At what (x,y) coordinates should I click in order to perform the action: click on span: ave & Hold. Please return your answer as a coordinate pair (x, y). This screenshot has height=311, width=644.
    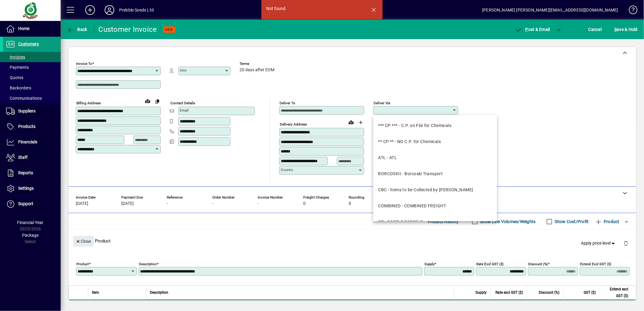
    Looking at the image, I should click on (626, 30).